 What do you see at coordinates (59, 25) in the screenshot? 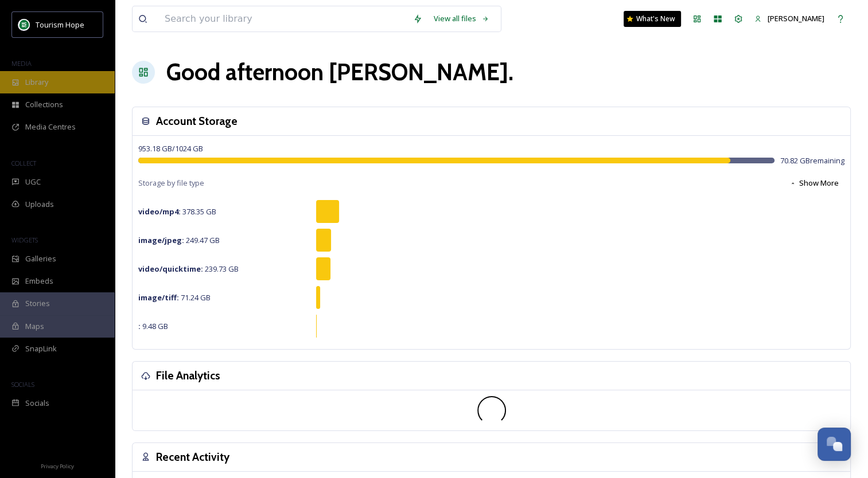
I see `span: Tourism Hope` at bounding box center [59, 25].